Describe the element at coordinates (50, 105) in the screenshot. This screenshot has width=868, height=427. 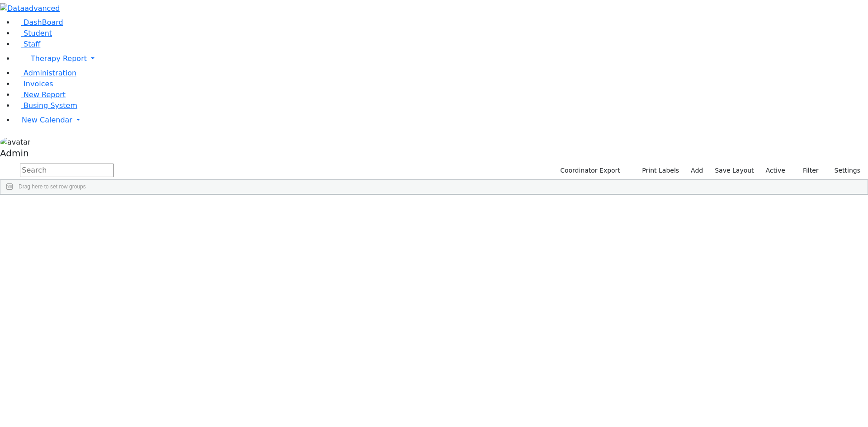
I see `span: Busing System` at that location.